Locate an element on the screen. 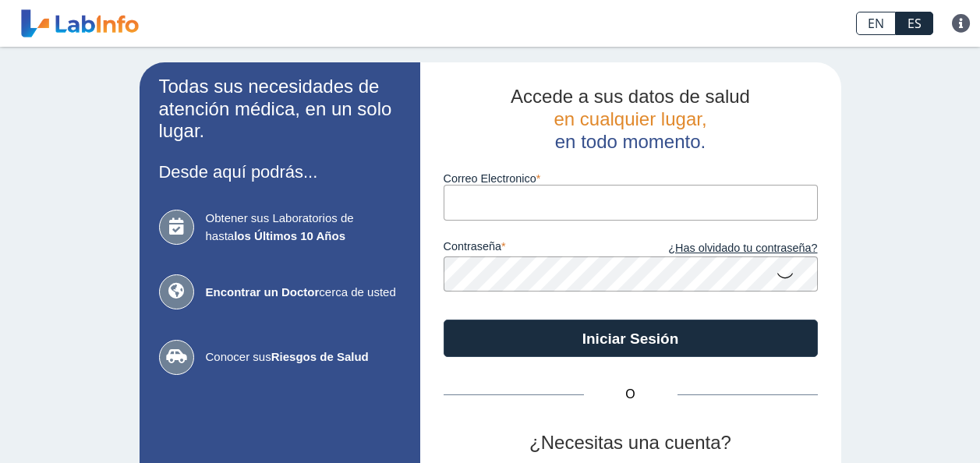 The height and width of the screenshot is (463, 980). b: Riesgos de Salud is located at coordinates (319, 356).